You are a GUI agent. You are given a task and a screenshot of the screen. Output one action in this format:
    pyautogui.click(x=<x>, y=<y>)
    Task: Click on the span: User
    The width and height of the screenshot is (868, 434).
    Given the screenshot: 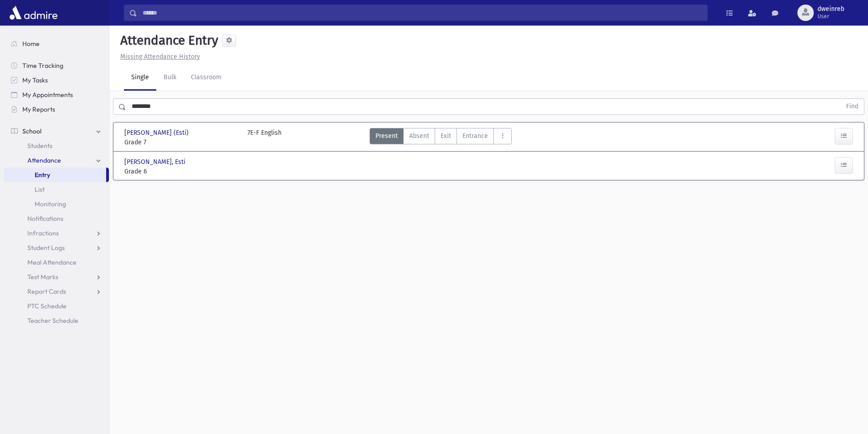 What is the action you would take?
    pyautogui.click(x=830, y=16)
    